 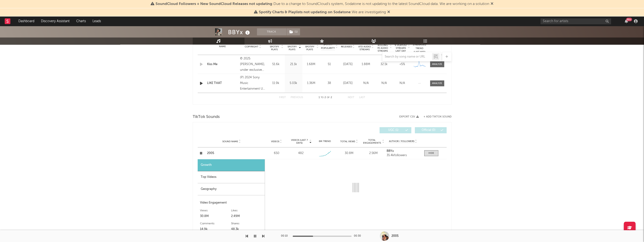 I want to click on div: LIKE THAT, so click(x=222, y=83).